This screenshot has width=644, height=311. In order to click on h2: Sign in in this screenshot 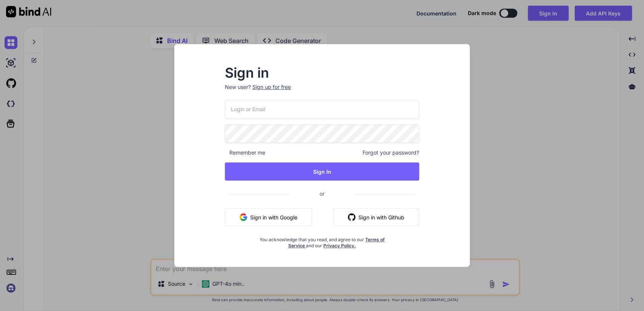, I will do `click(322, 73)`.